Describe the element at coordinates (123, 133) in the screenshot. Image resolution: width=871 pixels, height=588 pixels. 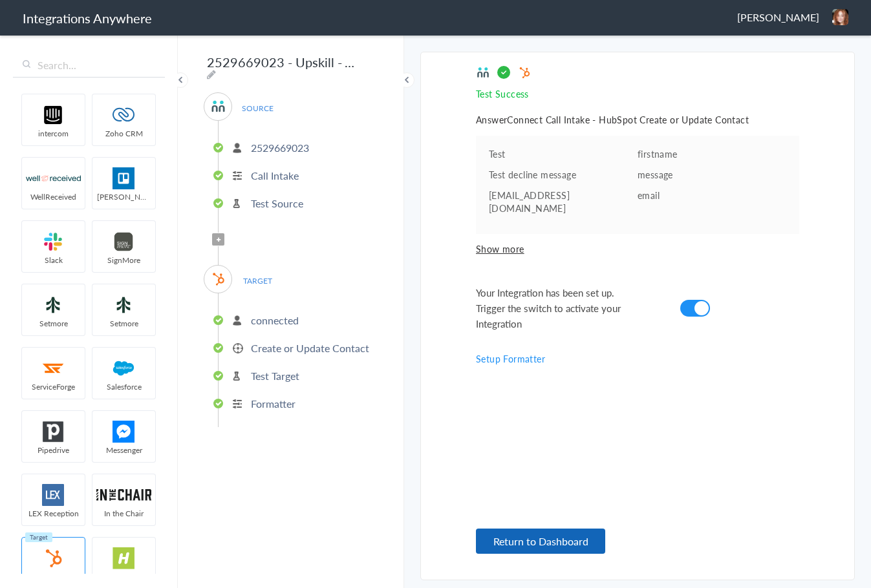
I see `span: Zoho CRM` at that location.